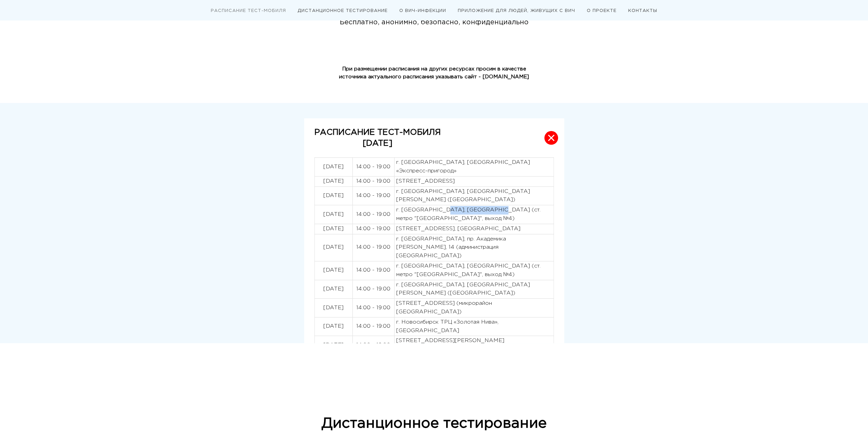 The width and height of the screenshot is (868, 442). I want to click on div: Бесплатно, анонимно, безопасно, конфиденциально, so click(434, 22).